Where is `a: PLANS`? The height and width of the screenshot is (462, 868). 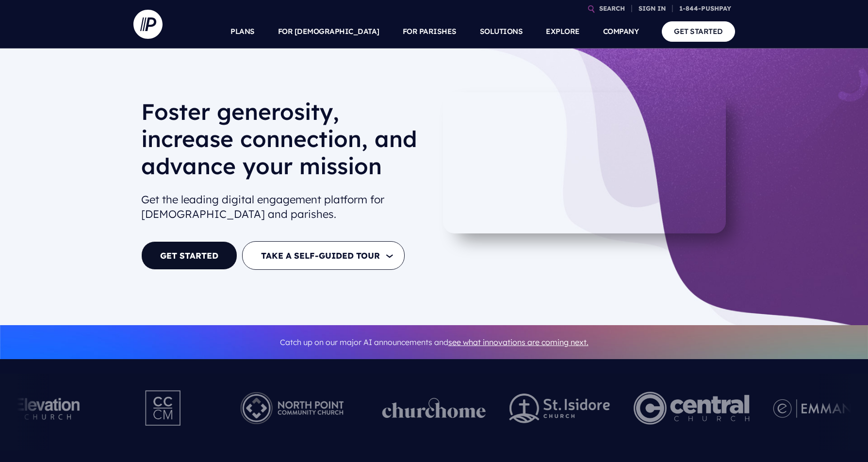
a: PLANS is located at coordinates (243, 32).